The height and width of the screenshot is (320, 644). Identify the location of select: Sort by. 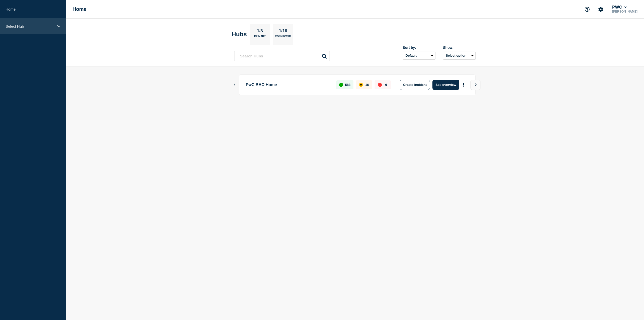
(419, 55).